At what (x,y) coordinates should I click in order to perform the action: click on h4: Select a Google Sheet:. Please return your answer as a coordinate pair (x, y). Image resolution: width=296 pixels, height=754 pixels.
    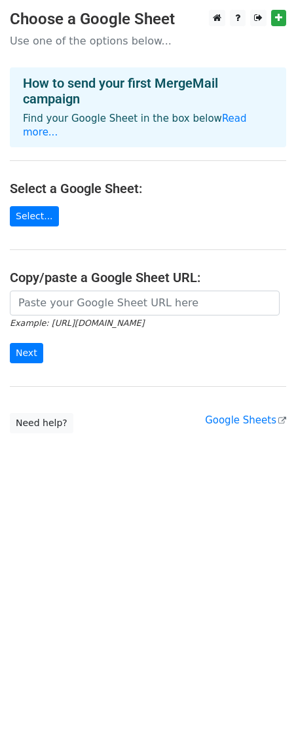
    Looking at the image, I should click on (148, 189).